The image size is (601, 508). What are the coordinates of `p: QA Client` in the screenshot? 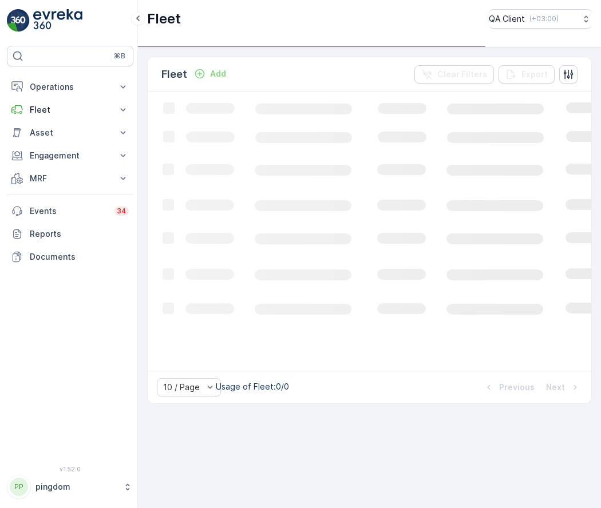 It's located at (507, 19).